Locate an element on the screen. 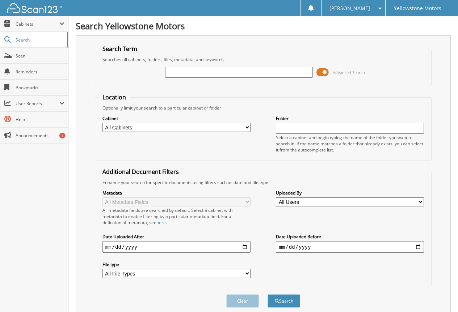 The width and height of the screenshot is (458, 312). span: Announcements is located at coordinates (40, 135).